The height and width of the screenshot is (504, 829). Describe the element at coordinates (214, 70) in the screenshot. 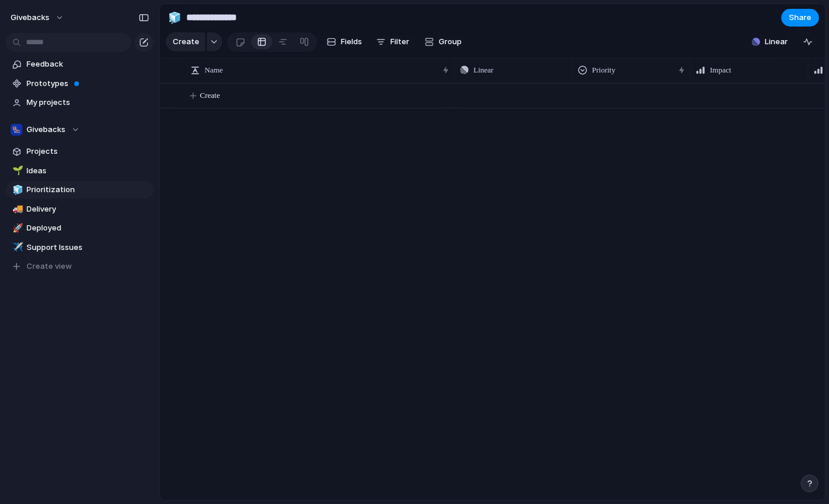

I see `span: Name` at that location.